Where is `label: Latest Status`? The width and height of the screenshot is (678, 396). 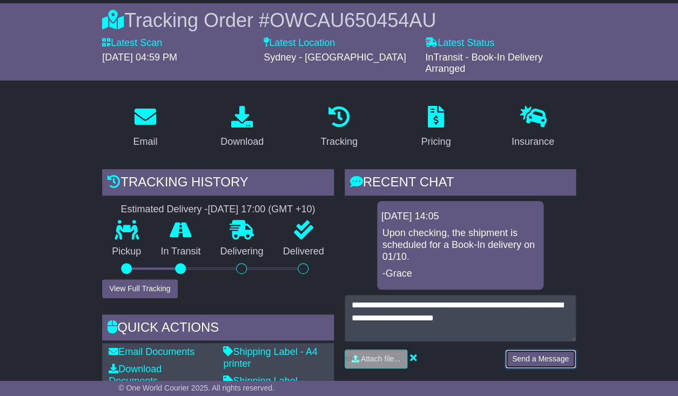 label: Latest Status is located at coordinates (460, 43).